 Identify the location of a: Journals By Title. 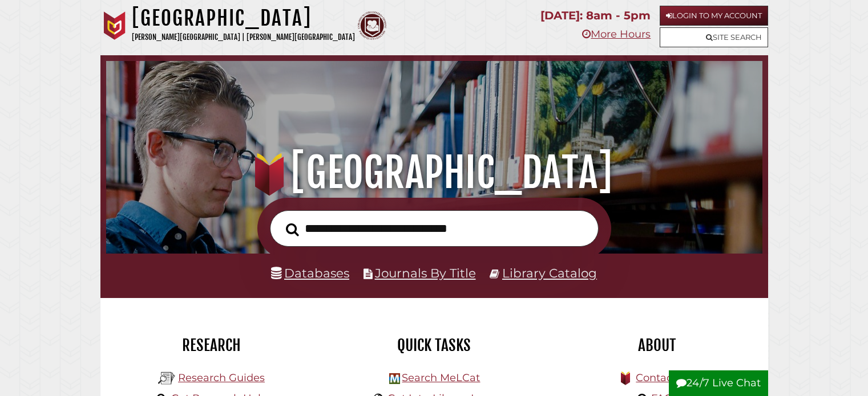
(425, 273).